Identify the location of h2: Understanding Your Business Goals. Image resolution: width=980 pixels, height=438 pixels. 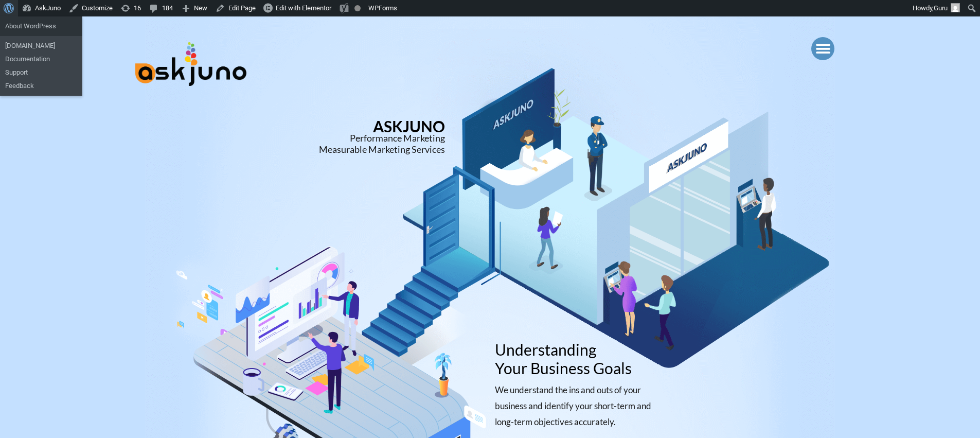
(583, 359).